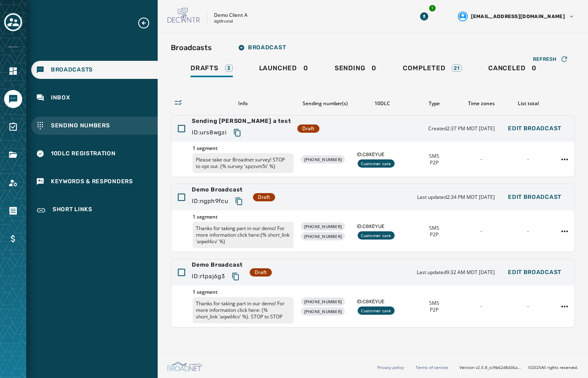 This screenshot has width=588, height=378. Describe the element at coordinates (507, 68) in the screenshot. I see `span: Canceled` at that location.